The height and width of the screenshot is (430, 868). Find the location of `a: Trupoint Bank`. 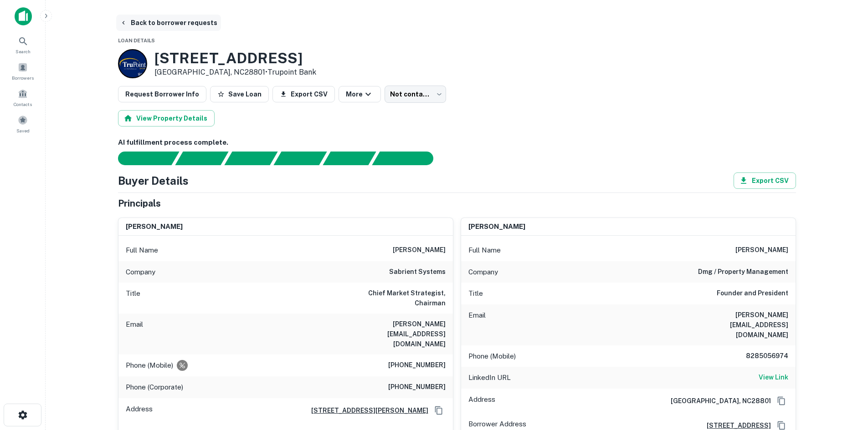

a: Trupoint Bank is located at coordinates (291, 72).